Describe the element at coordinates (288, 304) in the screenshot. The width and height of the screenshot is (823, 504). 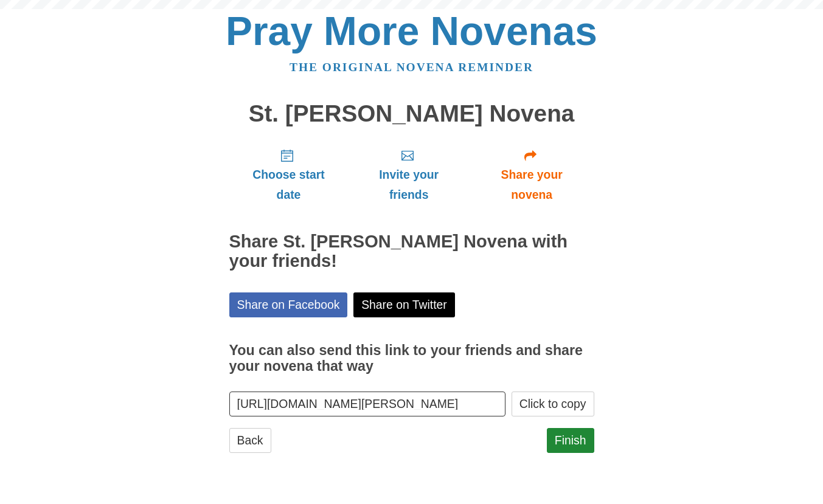
I see `a: Share on Facebook` at that location.